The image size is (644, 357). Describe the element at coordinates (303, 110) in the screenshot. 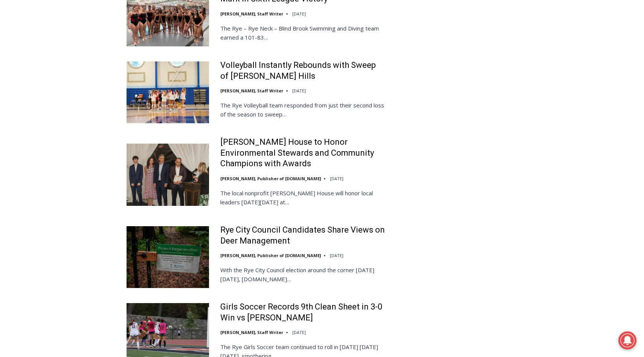

I see `p: The Rye Volleyball team responded from just their second loss of the season to sweep…` at that location.